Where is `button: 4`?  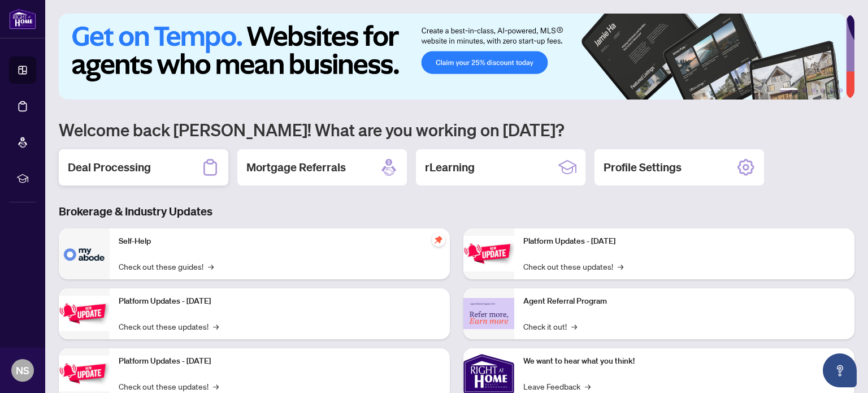 button: 4 is located at coordinates (823, 90).